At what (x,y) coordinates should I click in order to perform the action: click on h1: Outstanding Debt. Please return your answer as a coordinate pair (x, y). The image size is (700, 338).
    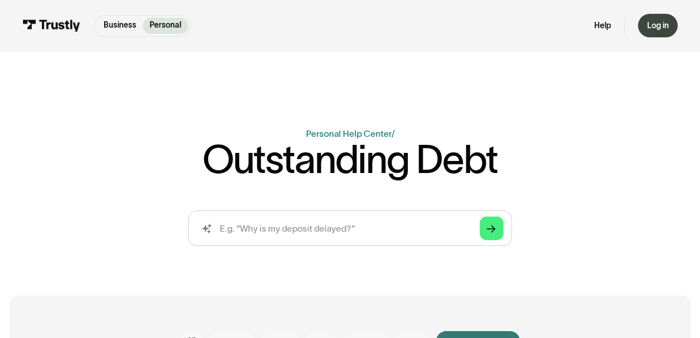
    Looking at the image, I should click on (350, 160).